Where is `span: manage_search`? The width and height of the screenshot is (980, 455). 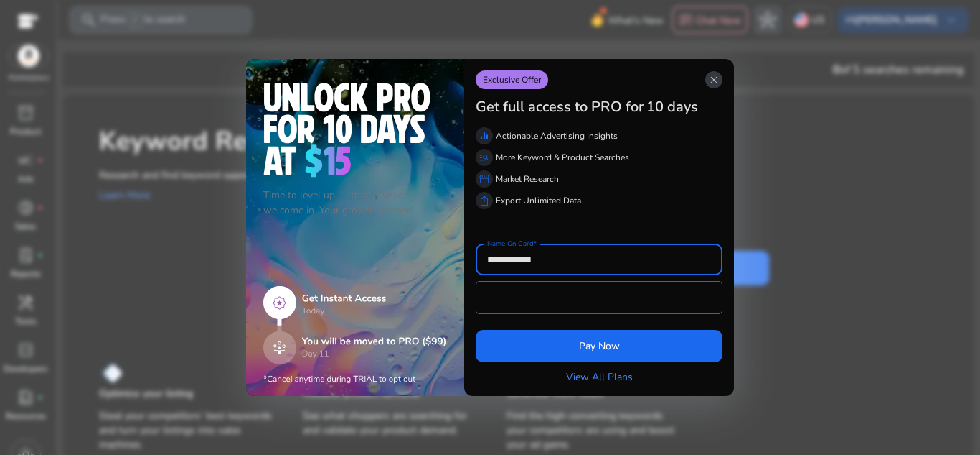 span: manage_search is located at coordinates (484, 157).